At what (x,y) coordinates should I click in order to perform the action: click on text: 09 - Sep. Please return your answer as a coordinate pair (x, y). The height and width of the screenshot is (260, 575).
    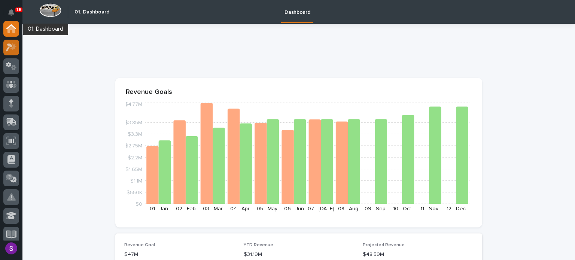
    Looking at the image, I should click on (375, 209).